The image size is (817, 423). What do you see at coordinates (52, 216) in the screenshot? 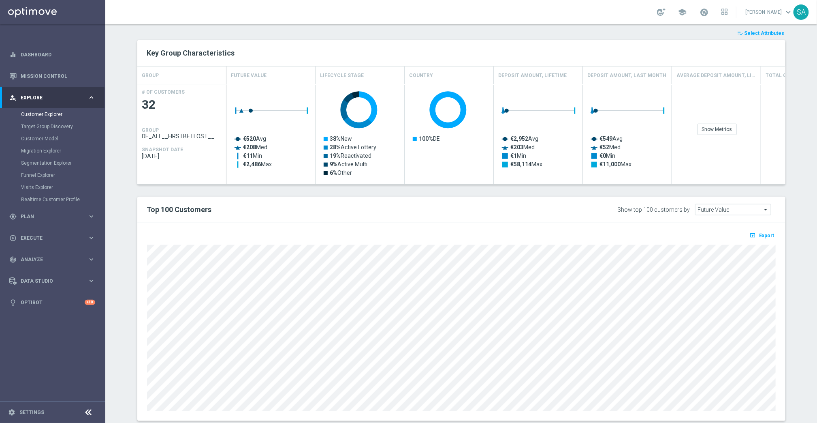
I see `div: gps_fixed Plan keyboard_arrow_right` at bounding box center [52, 216].